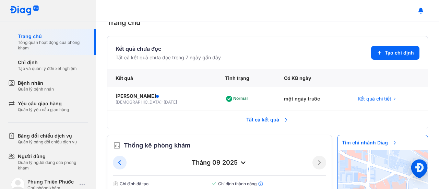  What do you see at coordinates (36, 83) in the screenshot?
I see `div: Bệnh nhân` at bounding box center [36, 83].